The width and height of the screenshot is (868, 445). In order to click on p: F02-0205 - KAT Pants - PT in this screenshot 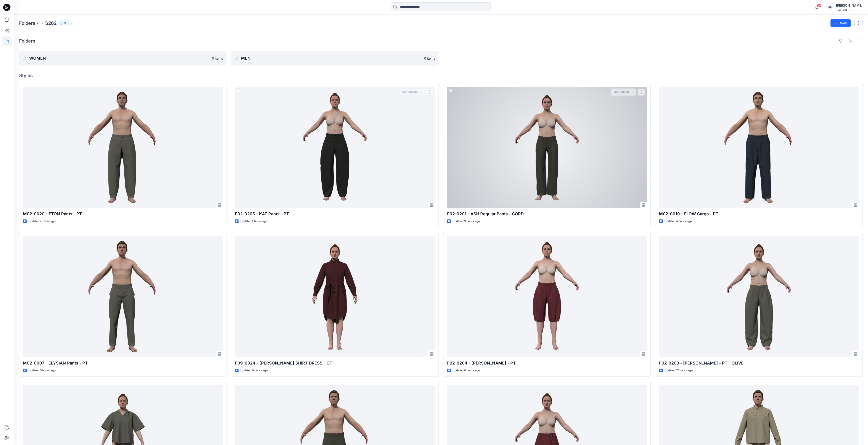, I will do `click(335, 214)`.